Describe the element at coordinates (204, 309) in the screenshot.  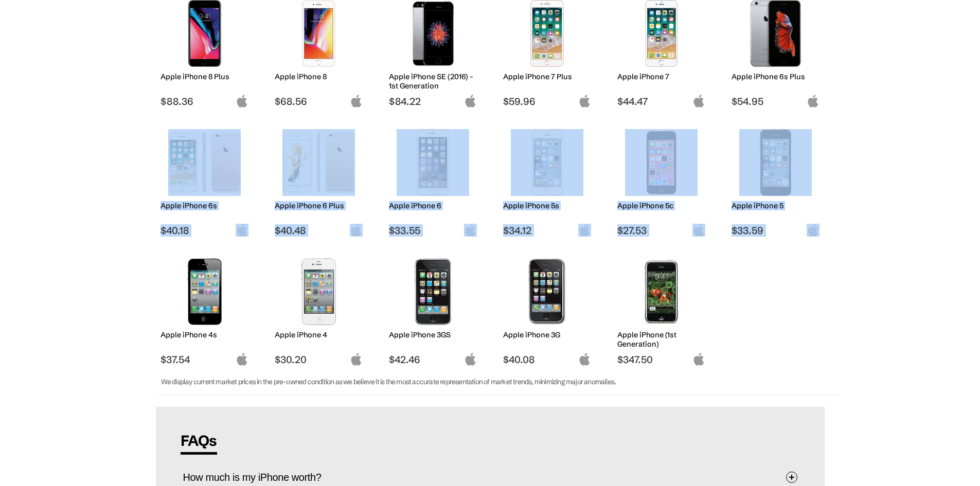
I see `a: iPhone 4s Apple iPhone 4s $37.54 apple-logo` at that location.